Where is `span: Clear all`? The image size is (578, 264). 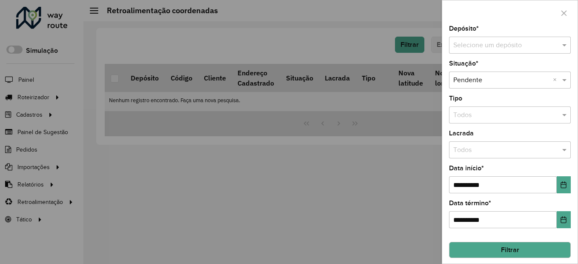
span: Clear all is located at coordinates (556, 80).